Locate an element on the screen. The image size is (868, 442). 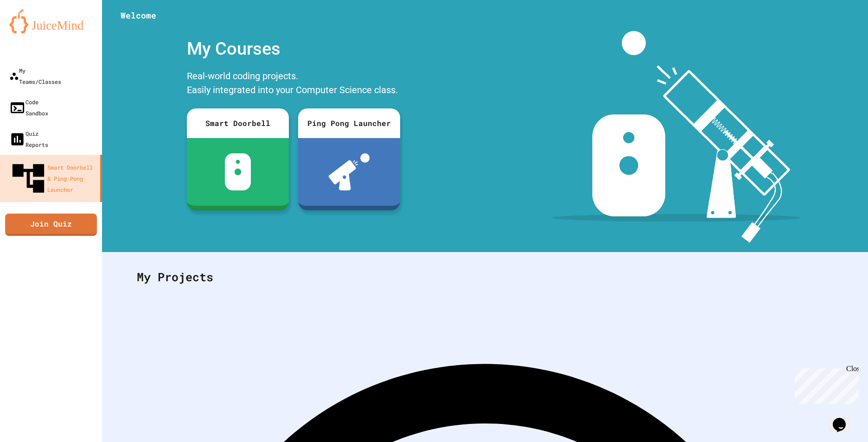
div: Real-world coding projects. Easily integrated into your Computer Science class. is located at coordinates (294, 84).